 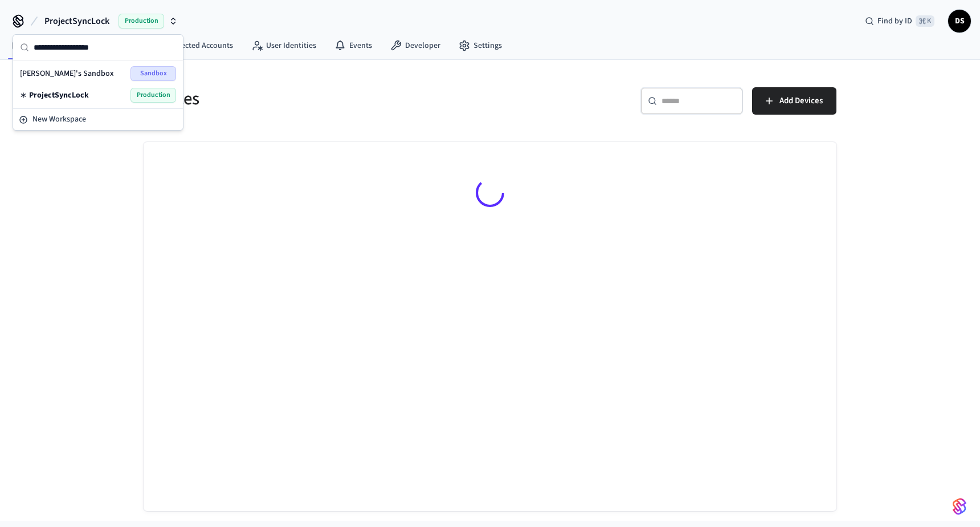 I want to click on h5: Devices, so click(x=313, y=99).